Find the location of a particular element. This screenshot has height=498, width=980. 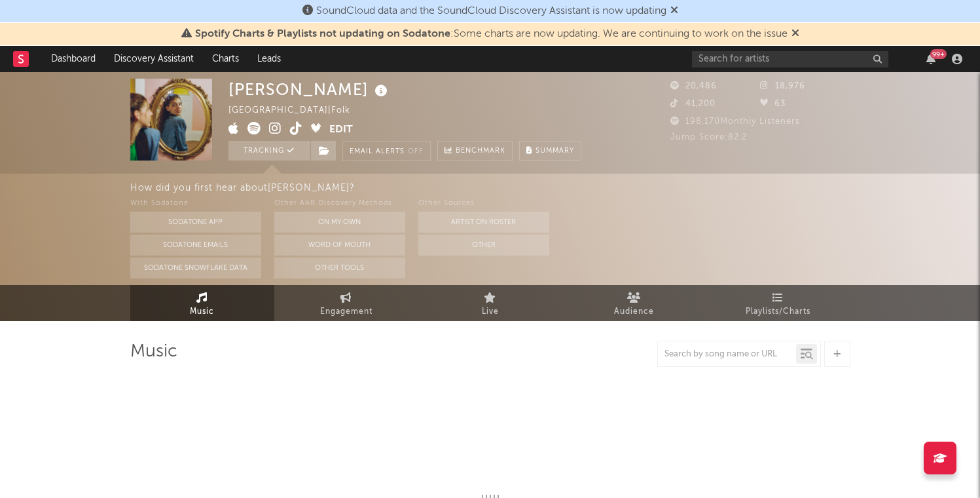

div: Other A&R Discovery Methods is located at coordinates (339, 204).